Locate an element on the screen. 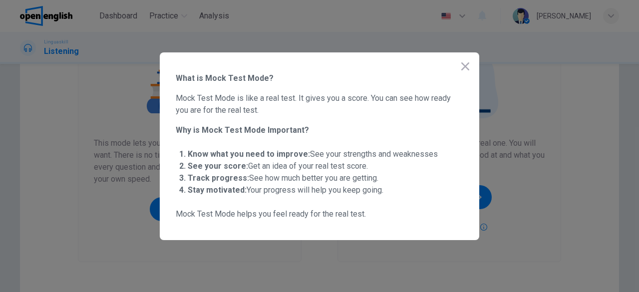  strong: Know what you need to improve: is located at coordinates (249, 154).